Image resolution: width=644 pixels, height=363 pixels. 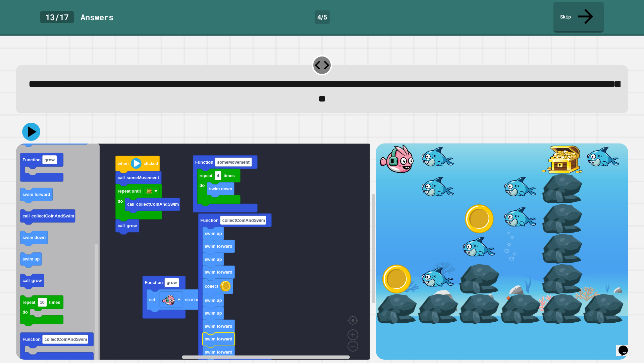 I want to click on text: clicked, so click(x=151, y=163).